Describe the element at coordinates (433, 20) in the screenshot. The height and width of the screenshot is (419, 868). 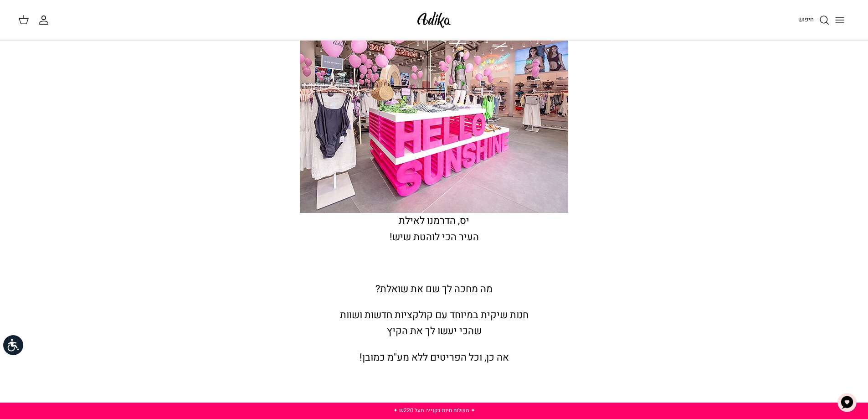
I see `a: Adika IL` at that location.